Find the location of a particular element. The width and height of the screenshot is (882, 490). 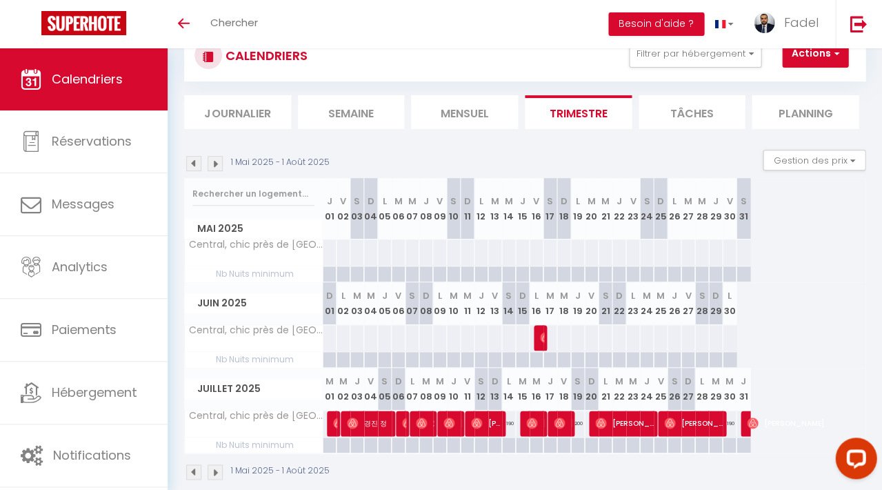

th: 08 is located at coordinates (426, 303).